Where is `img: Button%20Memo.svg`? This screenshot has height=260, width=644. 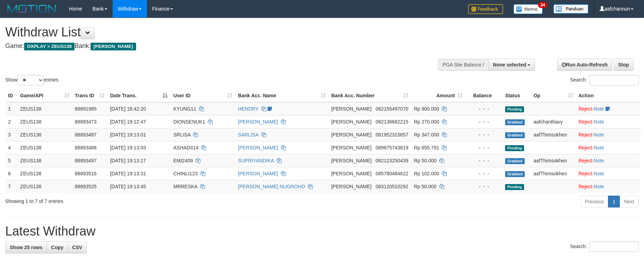 img: Button%20Memo.svg is located at coordinates (529, 9).